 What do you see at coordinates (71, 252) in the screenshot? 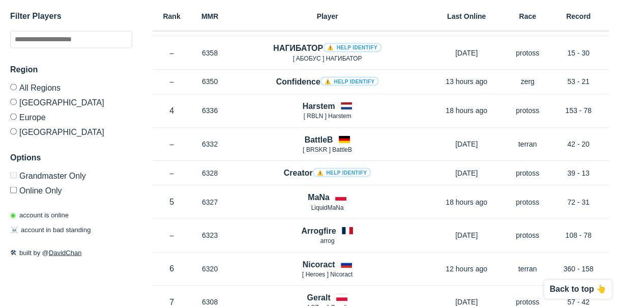
I see `p: built by @` at bounding box center [71, 252].